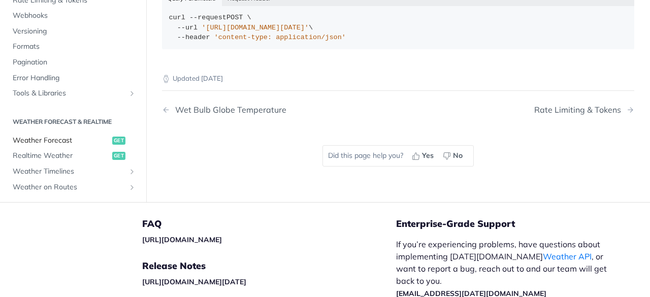 The width and height of the screenshot is (650, 297). Describe the element at coordinates (398, 110) in the screenshot. I see `nav: Pagination Controls` at that location.